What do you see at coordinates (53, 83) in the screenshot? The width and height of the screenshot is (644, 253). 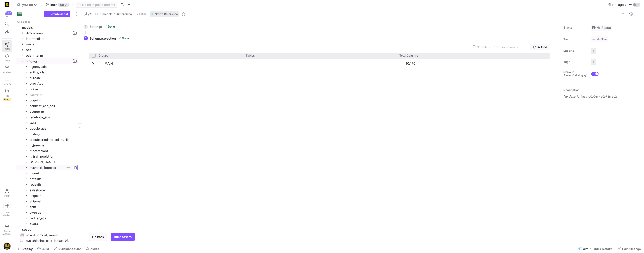 I see `span: bing_Ads` at bounding box center [53, 83].